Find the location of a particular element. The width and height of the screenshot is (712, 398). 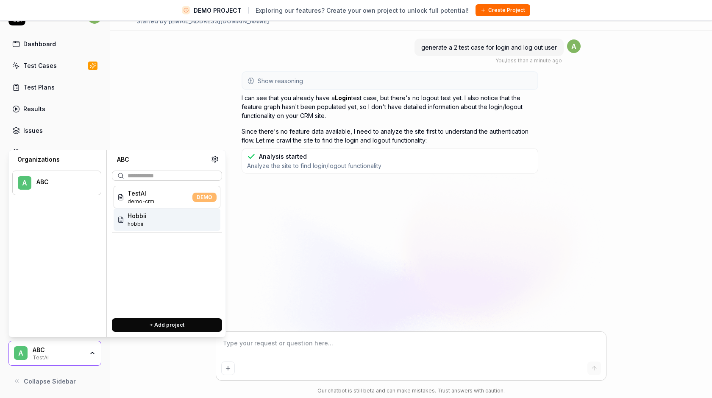

a: Insights is located at coordinates (55, 152).